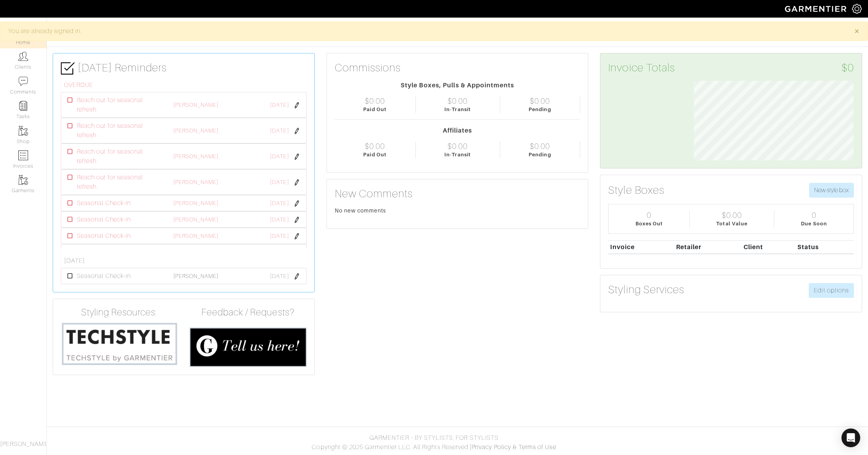  What do you see at coordinates (816, 9) in the screenshot?
I see `img: garmentier-logo-header-white-b43fb05a5012e4ada735d5af1a66efaba907eab6374d6393d1fbf88cb4ef424d.png` at bounding box center [816, 9].